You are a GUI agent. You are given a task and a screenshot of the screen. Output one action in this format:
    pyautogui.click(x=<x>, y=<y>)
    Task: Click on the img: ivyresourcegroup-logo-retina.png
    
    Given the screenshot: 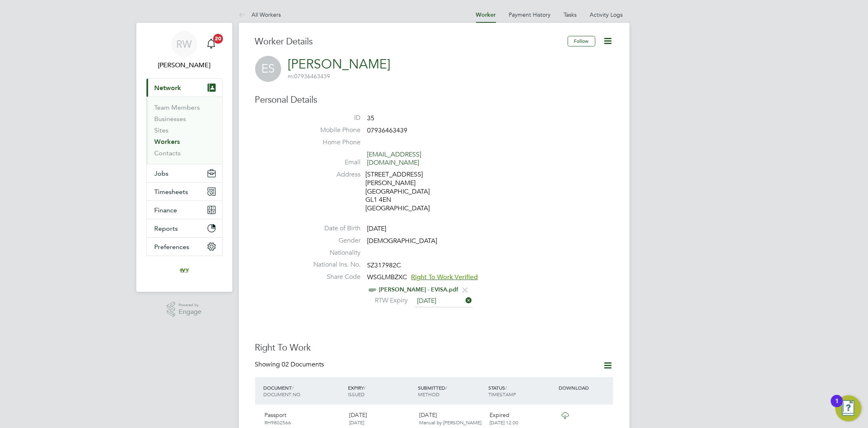 What is the action you would take?
    pyautogui.click(x=185, y=270)
    